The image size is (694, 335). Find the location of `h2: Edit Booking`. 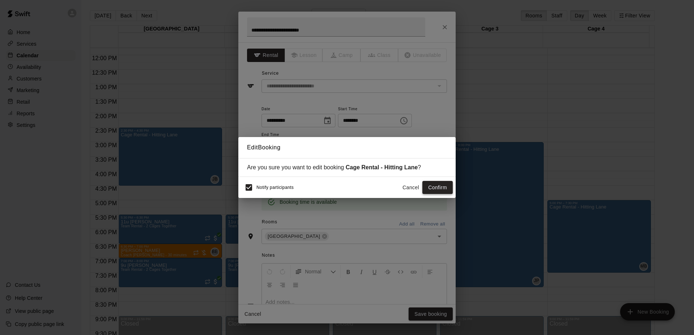

h2: Edit Booking is located at coordinates (347, 147).